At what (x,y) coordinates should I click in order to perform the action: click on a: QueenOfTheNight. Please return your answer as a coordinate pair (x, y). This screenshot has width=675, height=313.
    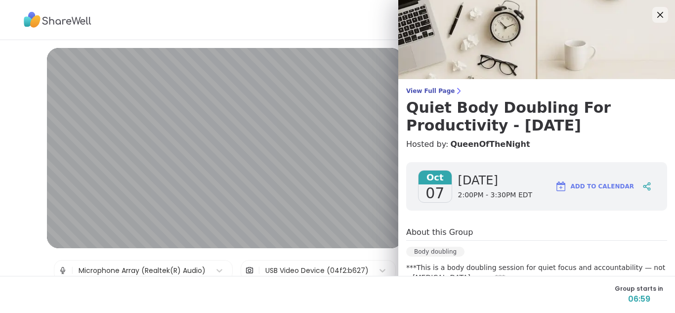
    Looking at the image, I should click on (489, 144).